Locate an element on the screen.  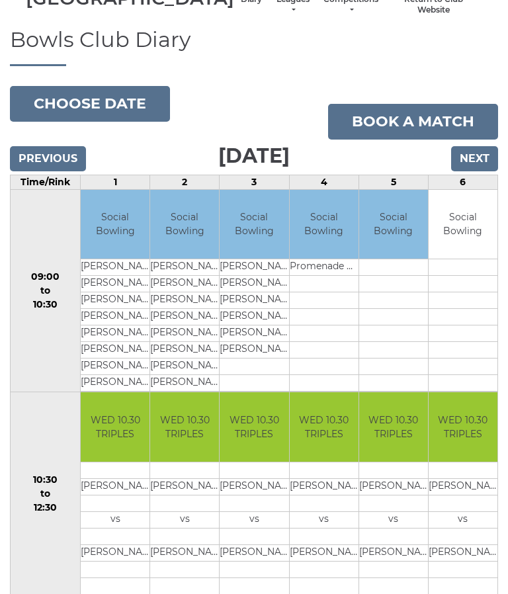
input: Previous is located at coordinates (48, 159).